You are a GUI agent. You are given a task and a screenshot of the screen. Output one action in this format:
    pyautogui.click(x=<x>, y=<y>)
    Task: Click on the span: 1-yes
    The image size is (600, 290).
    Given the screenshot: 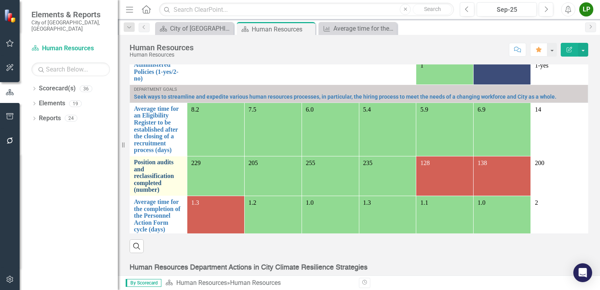 What is the action you would take?
    pyautogui.click(x=541, y=65)
    